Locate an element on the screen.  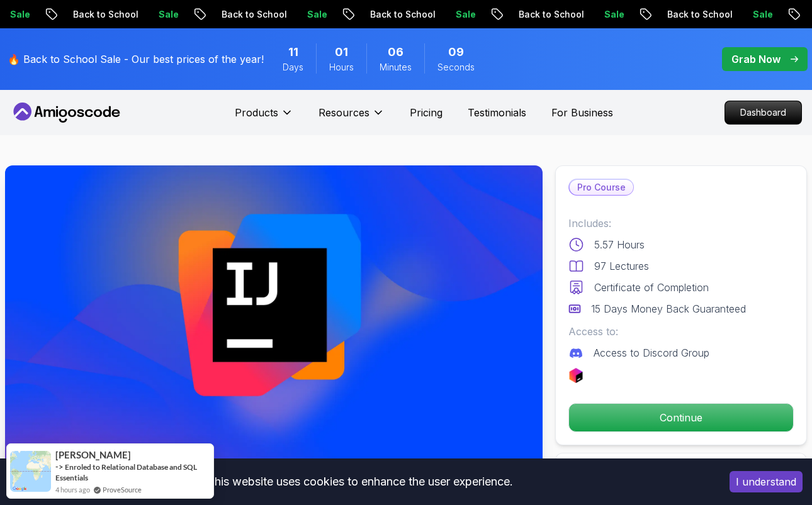
button: Resources is located at coordinates (351, 118).